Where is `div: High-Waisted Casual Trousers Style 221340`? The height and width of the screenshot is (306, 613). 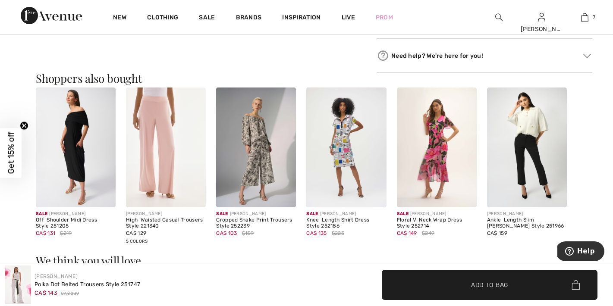
div: High-Waisted Casual Trousers Style 221340 is located at coordinates (166, 223).